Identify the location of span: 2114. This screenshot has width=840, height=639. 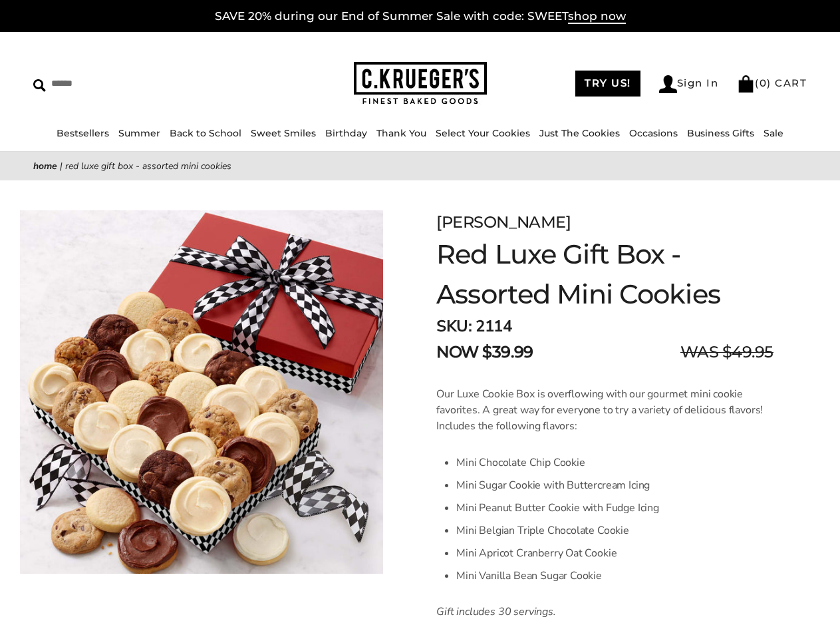
(494, 326).